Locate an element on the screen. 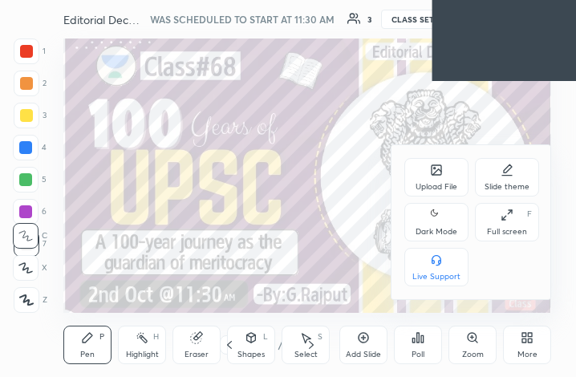 This screenshot has width=576, height=377. div: Full screen is located at coordinates (507, 232).